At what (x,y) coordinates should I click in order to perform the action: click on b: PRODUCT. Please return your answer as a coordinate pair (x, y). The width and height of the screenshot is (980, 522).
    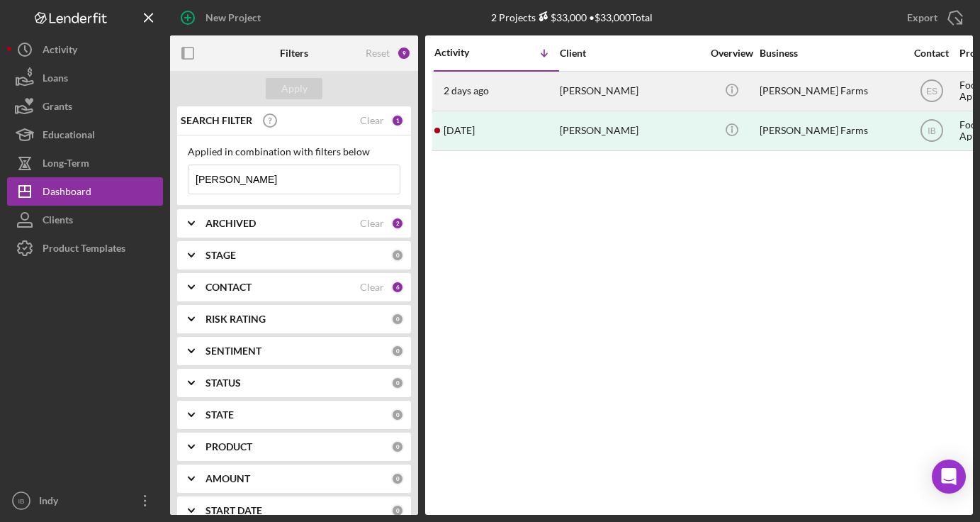
    Looking at the image, I should click on (229, 446).